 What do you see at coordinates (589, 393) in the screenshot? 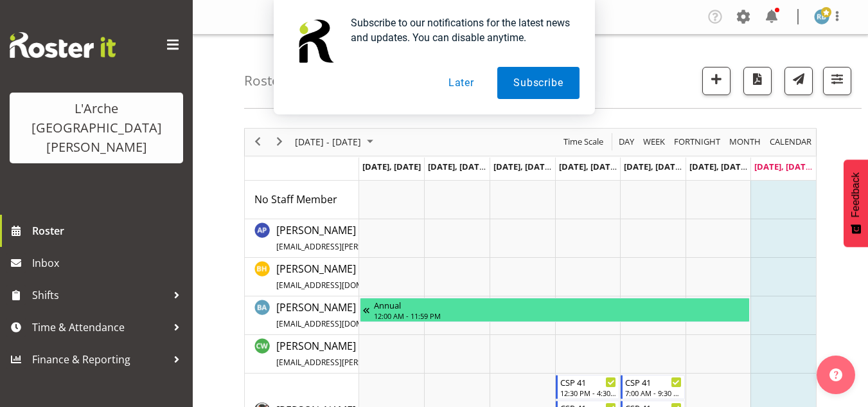
I see `div: 12:30 PM - 4:30 PM` at bounding box center [589, 393].